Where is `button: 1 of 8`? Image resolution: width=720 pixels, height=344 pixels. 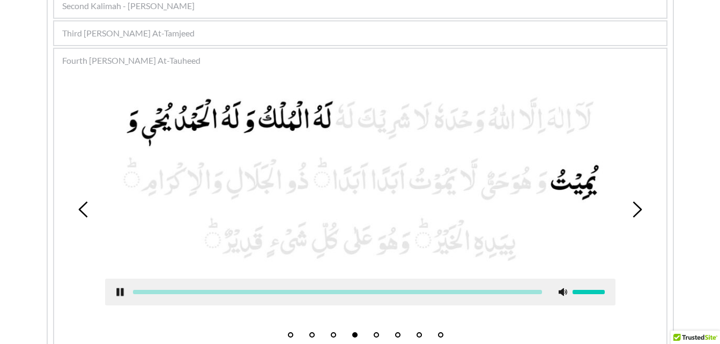 button: 1 of 8 is located at coordinates (290, 335).